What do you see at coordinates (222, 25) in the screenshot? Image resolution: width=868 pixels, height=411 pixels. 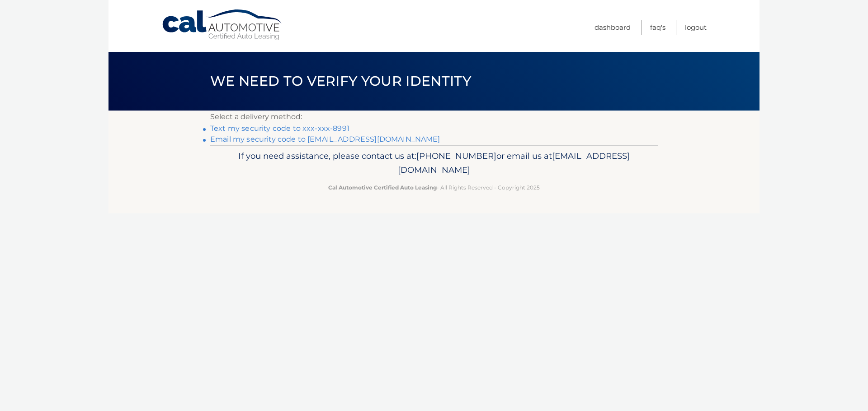 I see `a: Cal Automotive` at bounding box center [222, 25].